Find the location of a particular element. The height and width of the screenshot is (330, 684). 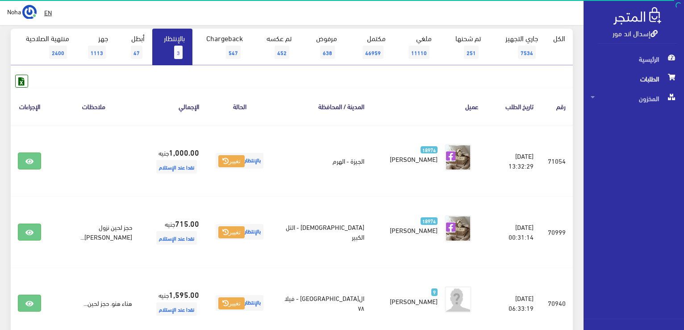

span: 1113 is located at coordinates (97, 52).